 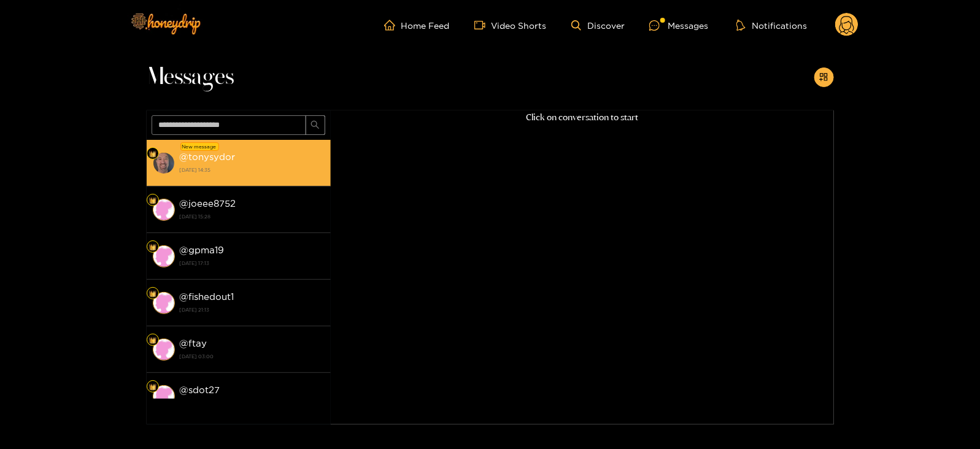 I want to click on strong: @ gpma19, so click(x=202, y=250).